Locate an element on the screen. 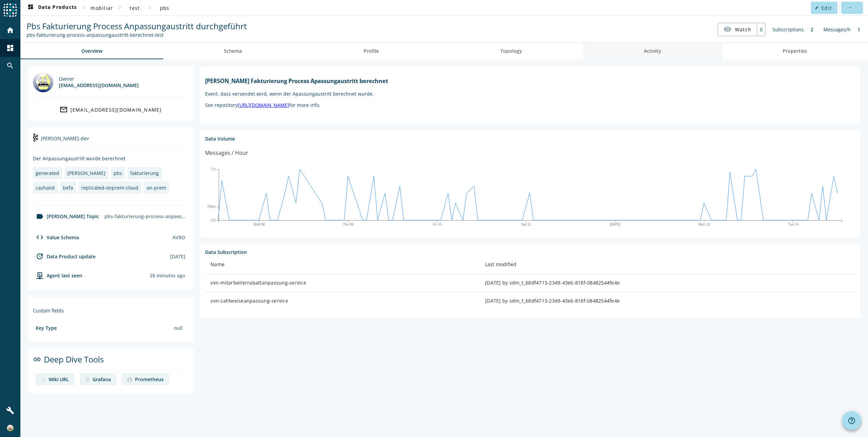 Image resolution: width=868 pixels, height=437 pixels. div: replicated-onprem-cloud is located at coordinates (110, 187).